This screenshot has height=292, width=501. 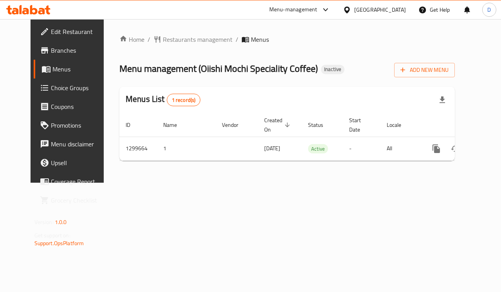 I want to click on span: Menu management ( Oiishi Mochi Speciality Coffee ), so click(x=218, y=68).